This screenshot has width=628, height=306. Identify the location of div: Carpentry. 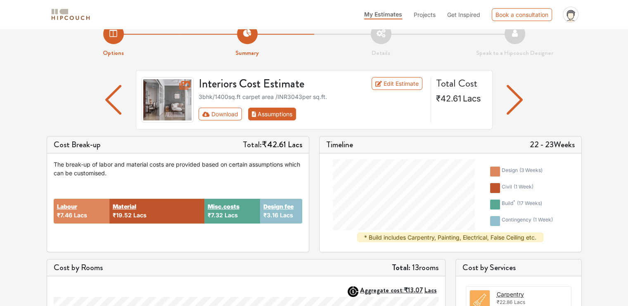
(510, 294).